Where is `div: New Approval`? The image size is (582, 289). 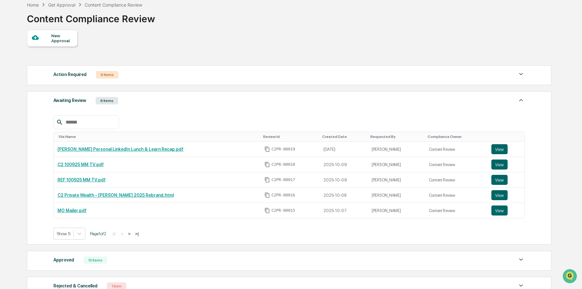
div: New Approval is located at coordinates (62, 38).